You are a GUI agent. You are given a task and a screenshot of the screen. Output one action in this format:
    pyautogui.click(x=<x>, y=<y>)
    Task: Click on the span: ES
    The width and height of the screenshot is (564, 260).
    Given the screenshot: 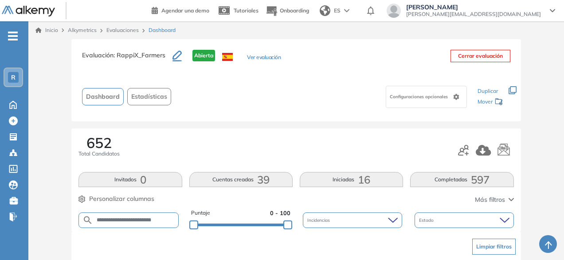 What is the action you would take?
    pyautogui.click(x=337, y=11)
    